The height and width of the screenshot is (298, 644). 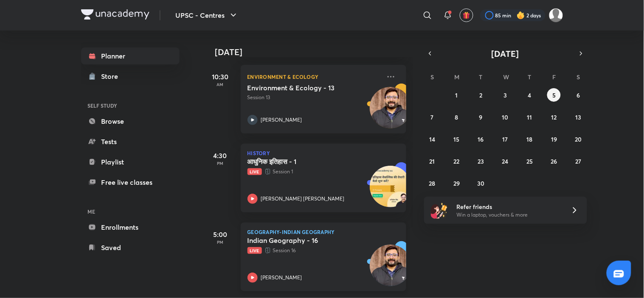 I want to click on abbr: September 19, 2025, so click(x=554, y=139).